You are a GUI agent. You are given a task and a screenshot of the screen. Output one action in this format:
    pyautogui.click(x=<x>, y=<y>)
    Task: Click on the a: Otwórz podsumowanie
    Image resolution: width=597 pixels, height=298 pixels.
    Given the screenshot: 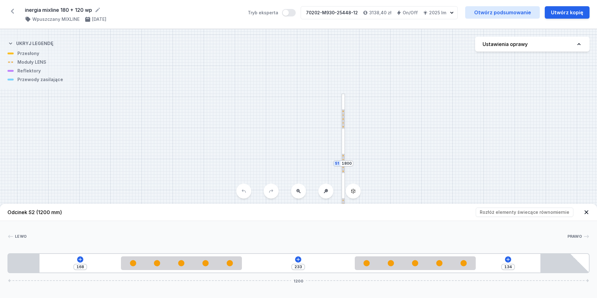 What is the action you would take?
    pyautogui.click(x=502, y=12)
    